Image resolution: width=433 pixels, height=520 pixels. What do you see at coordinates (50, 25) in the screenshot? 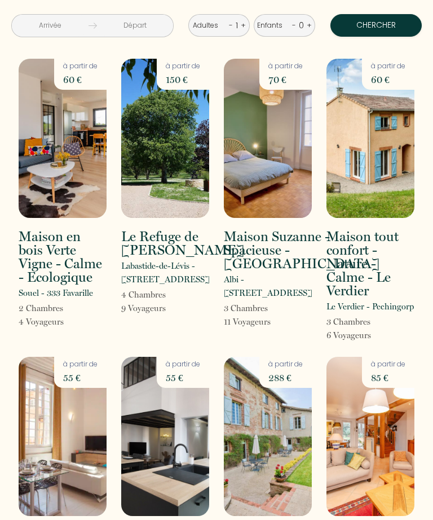
I see `input: Arrivée` at bounding box center [50, 25].